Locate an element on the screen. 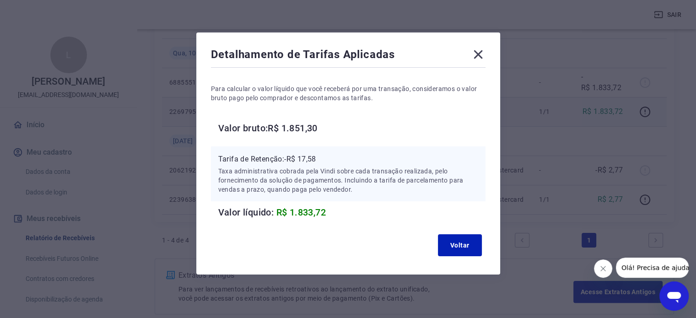  div: Detalhamento de Tarifas Aplicadas is located at coordinates (348, 56).